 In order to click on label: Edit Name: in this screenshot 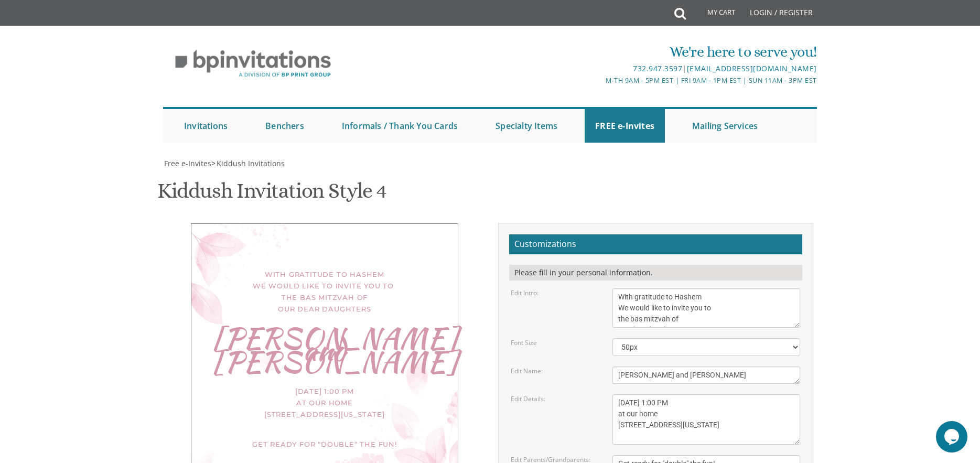, I will do `click(527, 371)`.